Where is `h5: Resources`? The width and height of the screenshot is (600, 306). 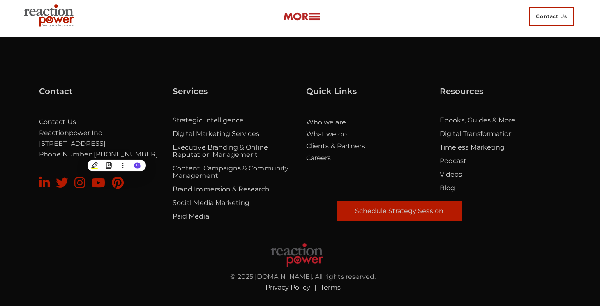 h5: Resources is located at coordinates (486, 95).